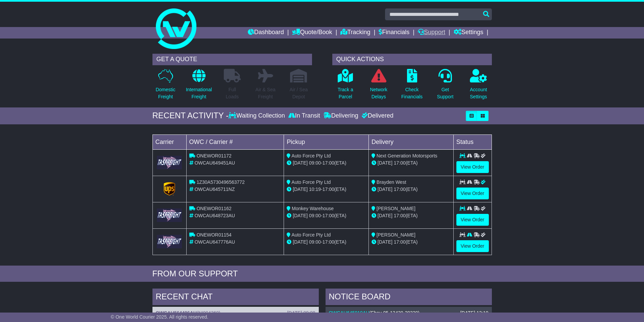  Describe the element at coordinates (412, 86) in the screenshot. I see `a: CheckFinancials` at that location.